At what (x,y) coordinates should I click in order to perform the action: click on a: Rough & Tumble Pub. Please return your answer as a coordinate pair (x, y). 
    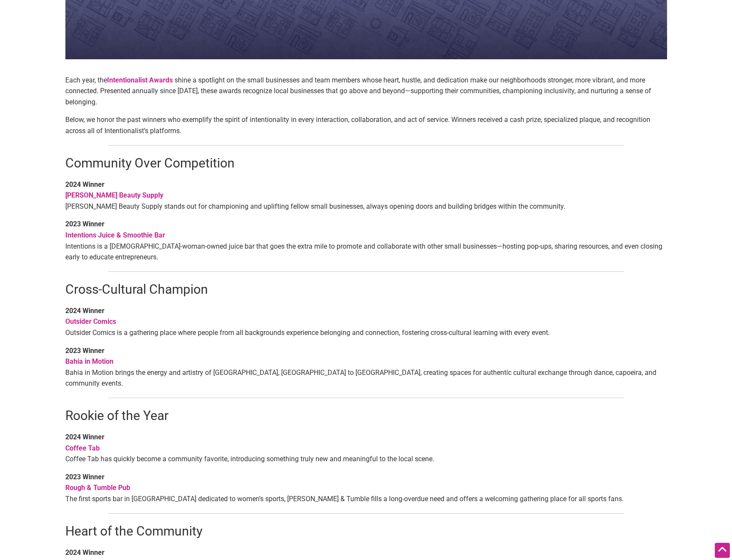
    Looking at the image, I should click on (98, 487).